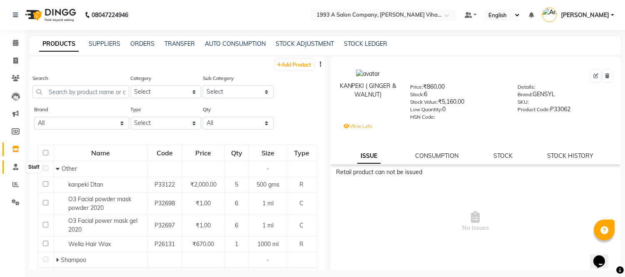 This screenshot has width=625, height=277. I want to click on a: AUTO CONSUMPTION, so click(235, 44).